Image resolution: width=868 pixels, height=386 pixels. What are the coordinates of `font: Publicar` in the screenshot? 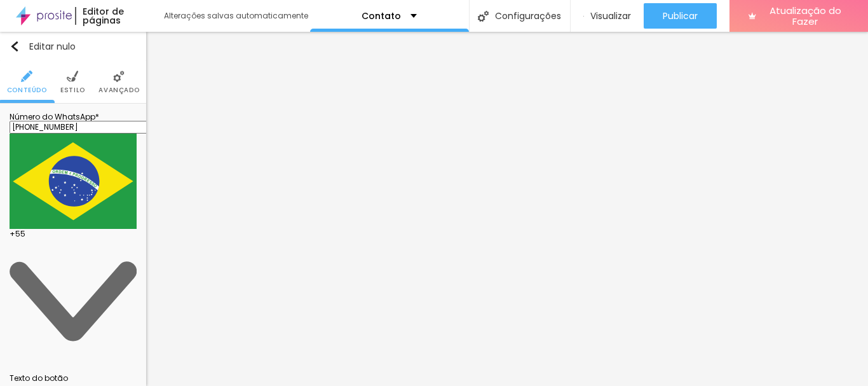 It's located at (680, 16).